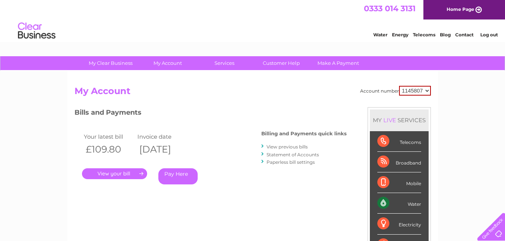  I want to click on th: £109.80, so click(109, 149).